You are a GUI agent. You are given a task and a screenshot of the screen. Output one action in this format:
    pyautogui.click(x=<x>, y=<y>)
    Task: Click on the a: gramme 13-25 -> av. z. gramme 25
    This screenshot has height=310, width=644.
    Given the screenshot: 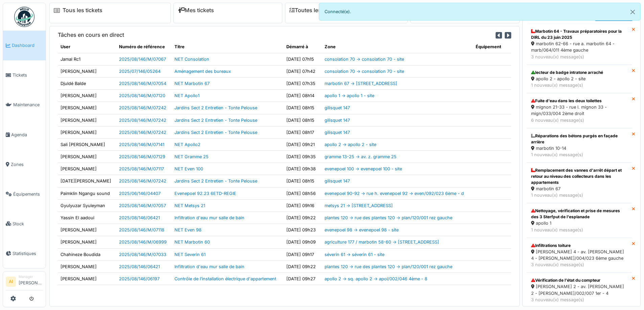 What is the action you would take?
    pyautogui.click(x=360, y=157)
    